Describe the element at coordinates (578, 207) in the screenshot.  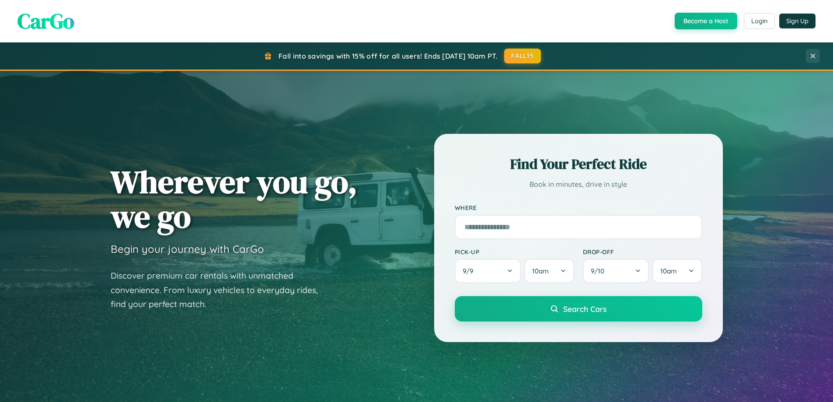
I see `label: Where` at that location.